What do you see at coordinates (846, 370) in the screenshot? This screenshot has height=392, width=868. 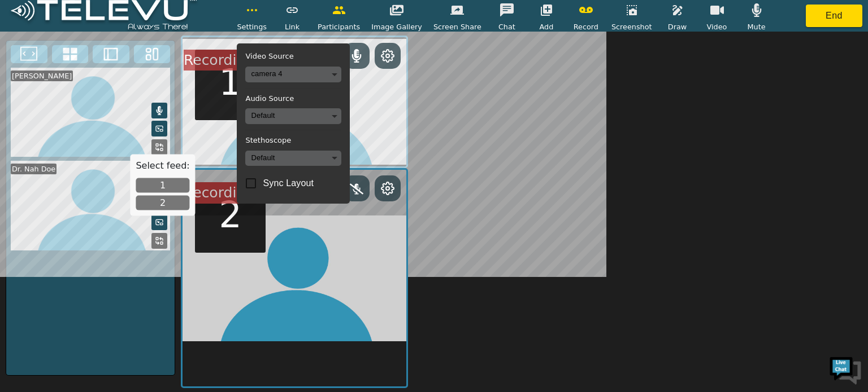 I see `img: Chat Widget` at bounding box center [846, 370].